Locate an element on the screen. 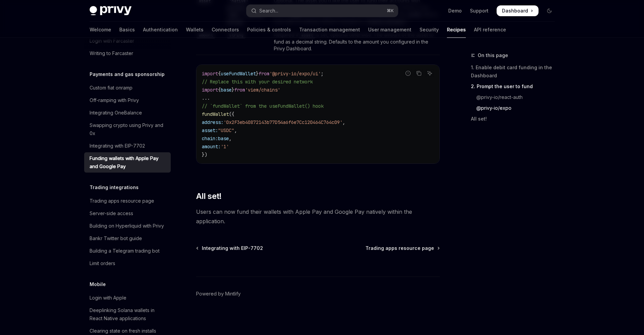 This screenshot has width=644, height=335. a: Policies & controls is located at coordinates (269, 30).